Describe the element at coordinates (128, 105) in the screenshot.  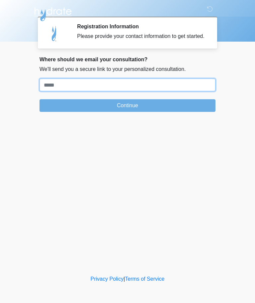
I see `button: Continue` at that location.